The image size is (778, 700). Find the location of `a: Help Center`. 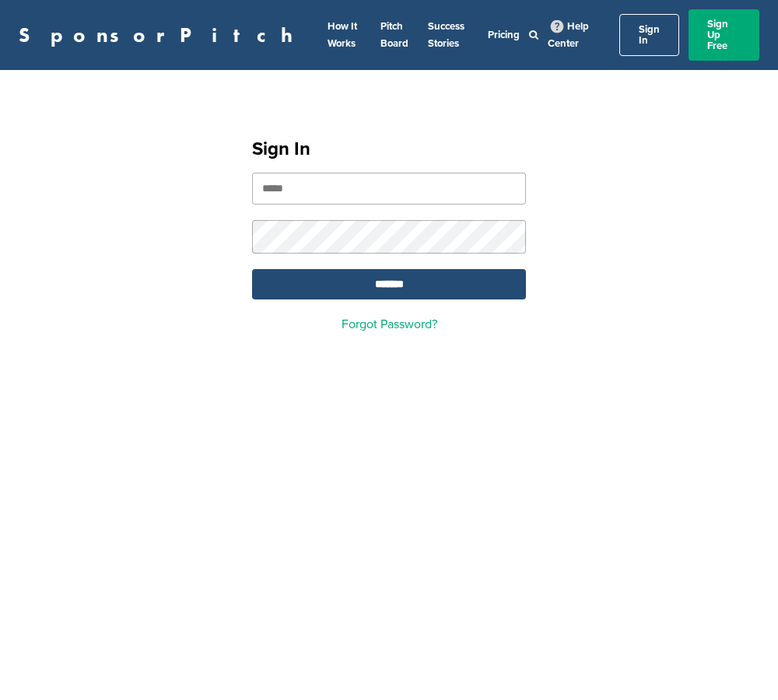

a: Help Center is located at coordinates (569, 35).